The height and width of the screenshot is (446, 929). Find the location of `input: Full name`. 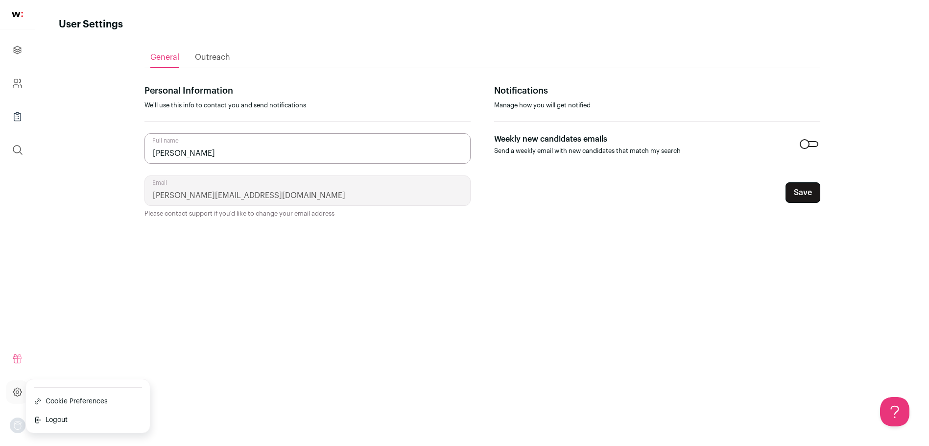

input: Full name is located at coordinates (307, 148).